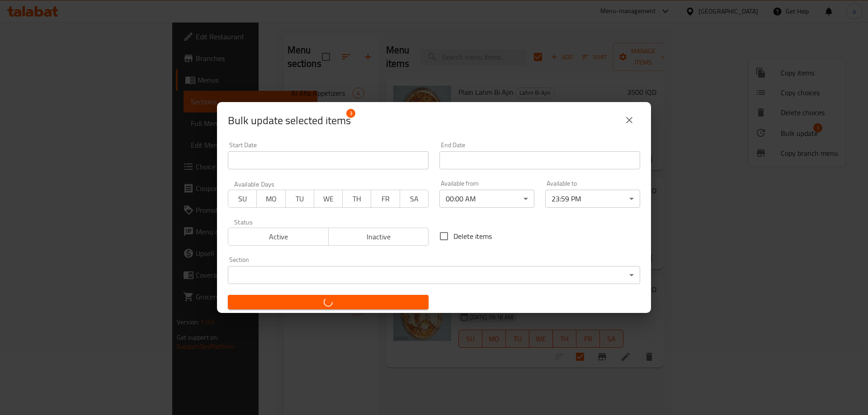 This screenshot has width=868, height=415. What do you see at coordinates (414, 199) in the screenshot?
I see `button: SA` at bounding box center [414, 199].